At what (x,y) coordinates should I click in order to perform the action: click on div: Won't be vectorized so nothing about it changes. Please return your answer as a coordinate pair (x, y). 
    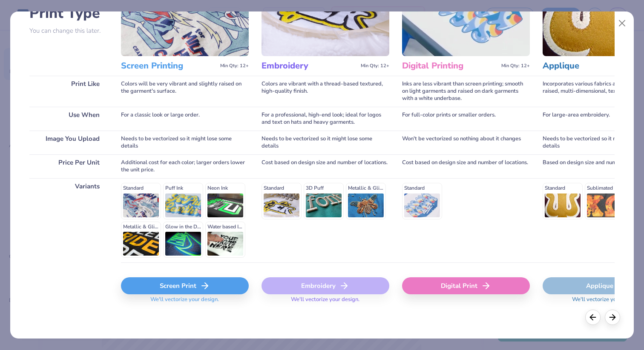
    Looking at the image, I should click on (466, 142).